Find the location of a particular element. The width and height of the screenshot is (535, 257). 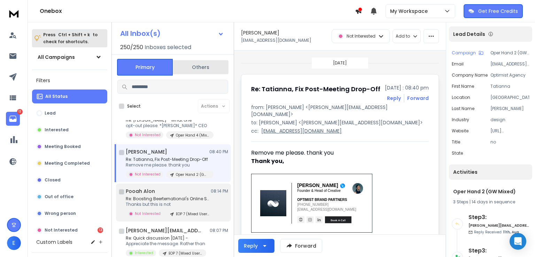

img: verify.gif is located at coordinates (342, 186).